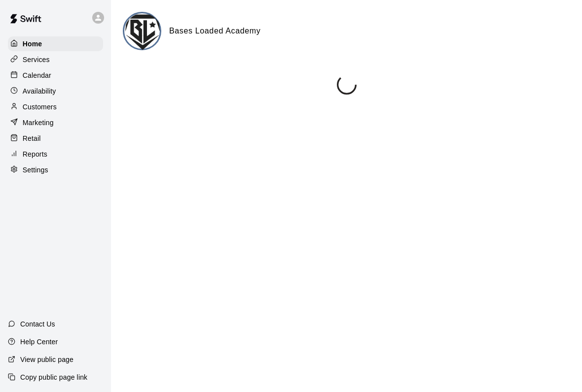 The image size is (582, 392). What do you see at coordinates (55, 44) in the screenshot?
I see `a: Home` at bounding box center [55, 44].